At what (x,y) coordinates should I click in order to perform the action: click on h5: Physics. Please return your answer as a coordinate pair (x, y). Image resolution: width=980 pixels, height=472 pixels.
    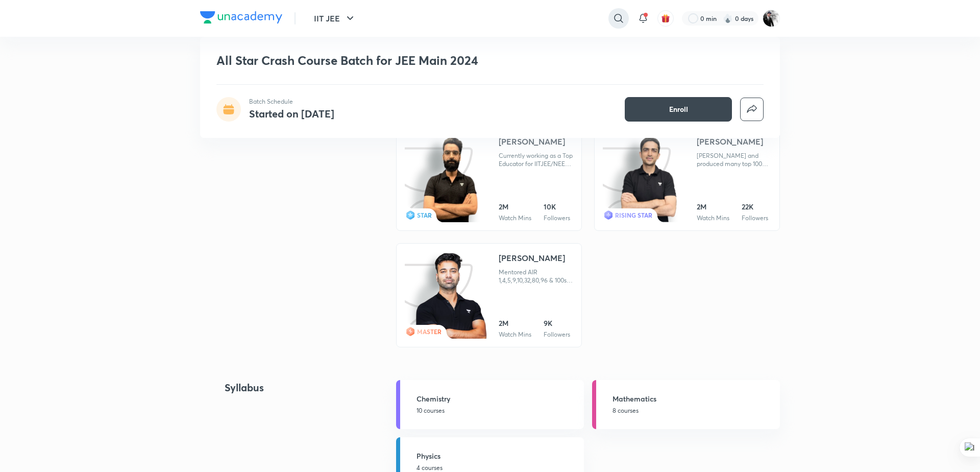
    Looking at the image, I should click on (497, 456).